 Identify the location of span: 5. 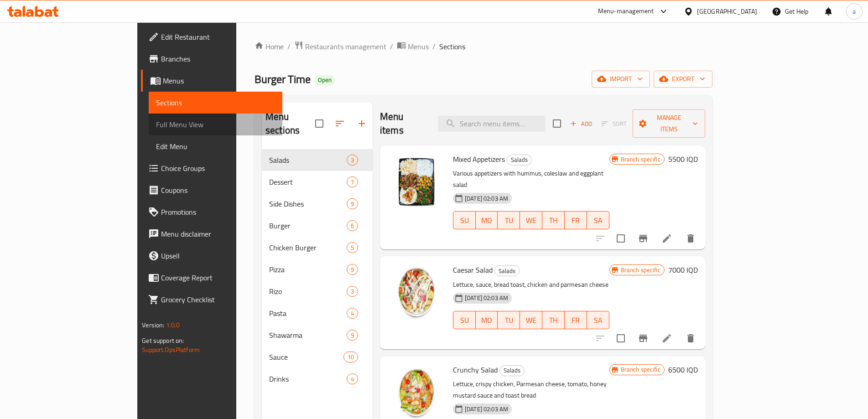
(352, 248).